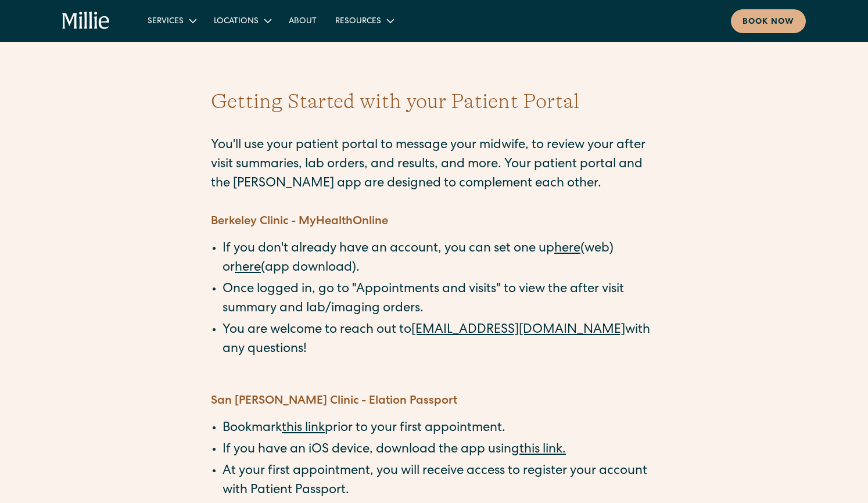  Describe the element at coordinates (440, 340) in the screenshot. I see `li: You are welcome to reach out to with any questions!` at that location.